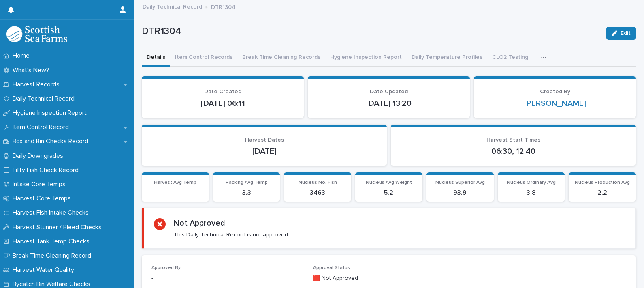  I want to click on span: Harvest Start Times, so click(513, 140).